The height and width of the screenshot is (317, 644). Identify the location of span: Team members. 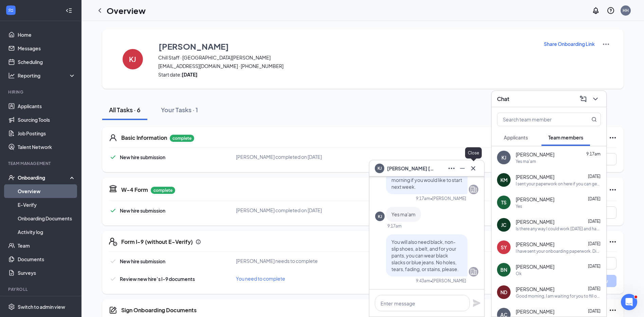
(566, 137).